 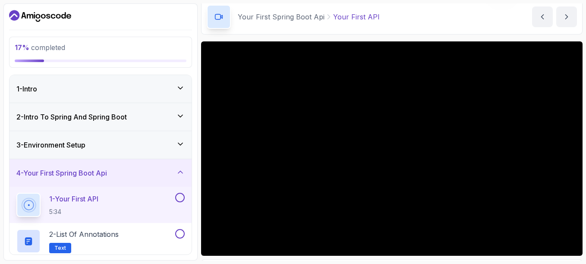 What do you see at coordinates (60, 248) in the screenshot?
I see `span: Text` at bounding box center [60, 248].